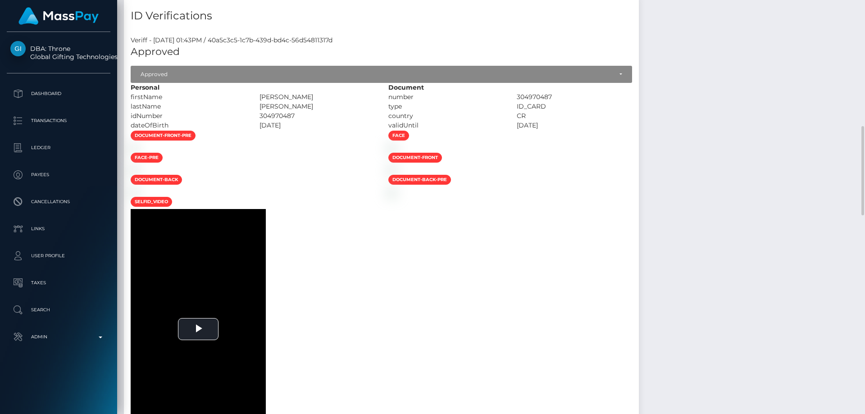  What do you see at coordinates (59, 94) in the screenshot?
I see `p: Dashboard` at bounding box center [59, 94].